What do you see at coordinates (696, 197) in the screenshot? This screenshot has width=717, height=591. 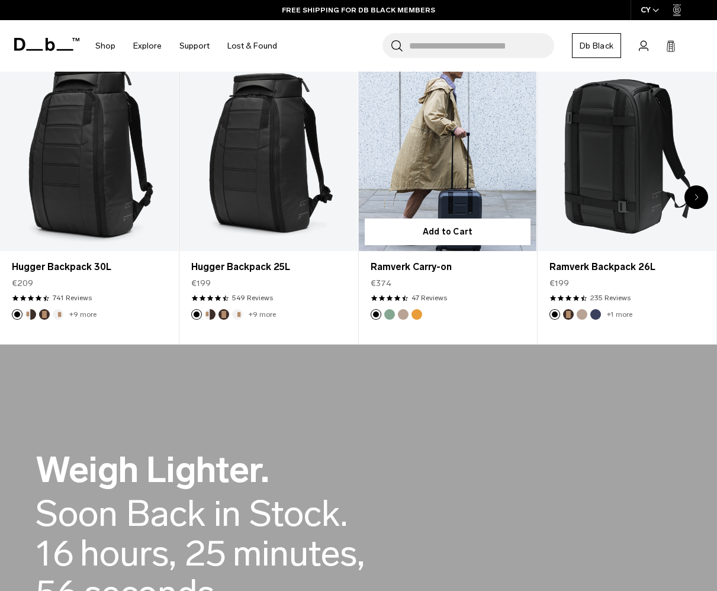 I see `div: Next slide` at bounding box center [696, 197].